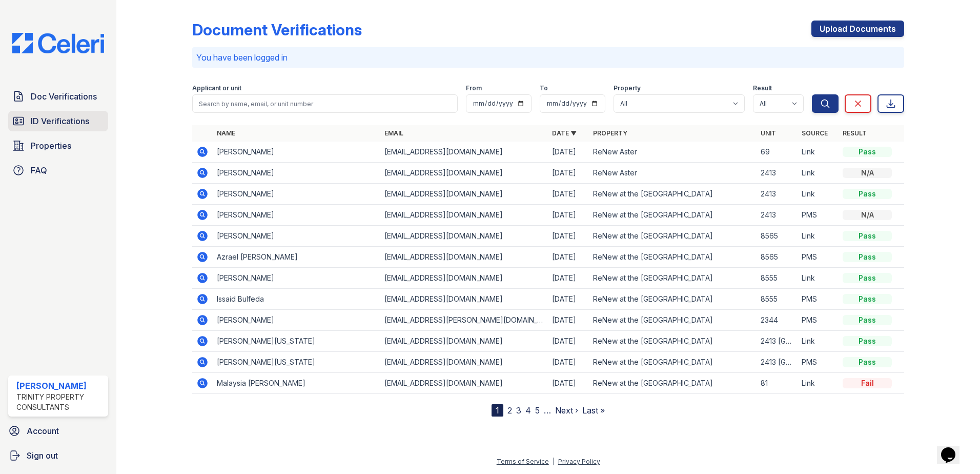 The height and width of the screenshot is (474, 980). Describe the element at coordinates (39, 170) in the screenshot. I see `span: FAQ` at that location.